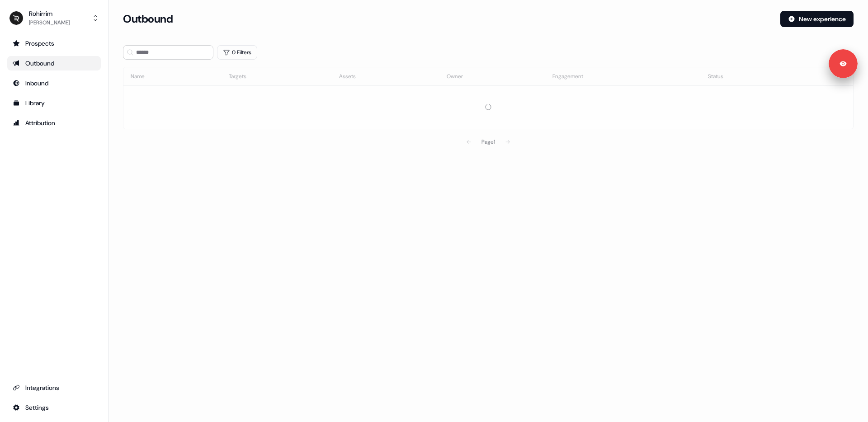 This screenshot has width=868, height=422. What do you see at coordinates (54, 407) in the screenshot?
I see `button: Go to integrations` at bounding box center [54, 407].